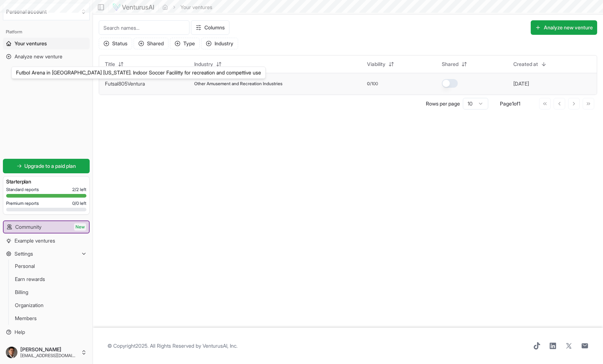 The width and height of the screenshot is (603, 364). I want to click on h3: Starter plan, so click(46, 182).